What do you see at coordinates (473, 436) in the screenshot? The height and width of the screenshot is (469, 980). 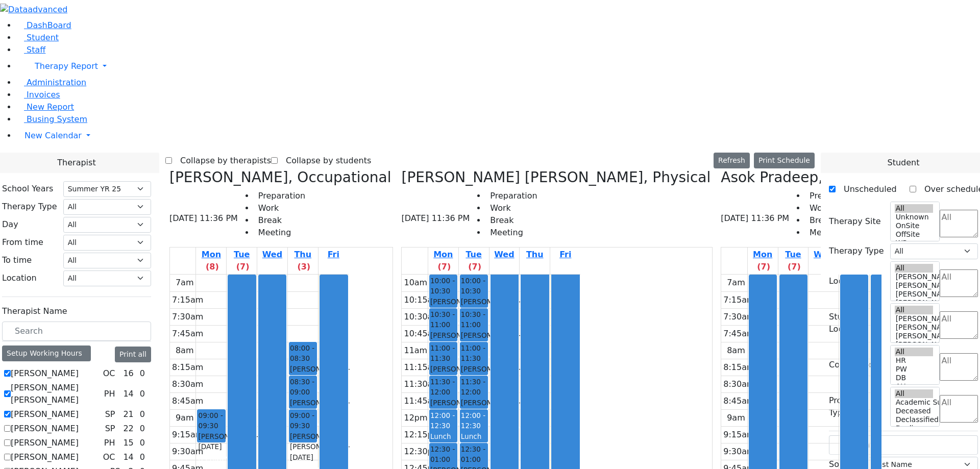 I see `div: Lunch` at bounding box center [473, 436].